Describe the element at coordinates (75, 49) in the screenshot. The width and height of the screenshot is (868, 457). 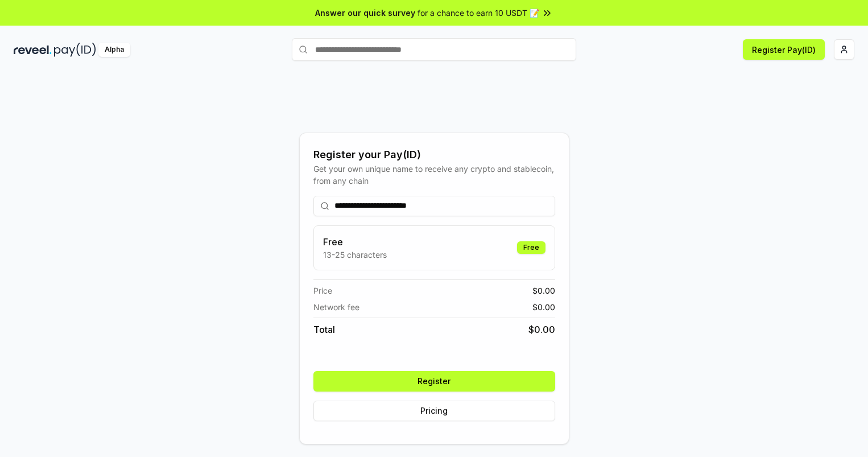
I see `img: pay_id` at that location.